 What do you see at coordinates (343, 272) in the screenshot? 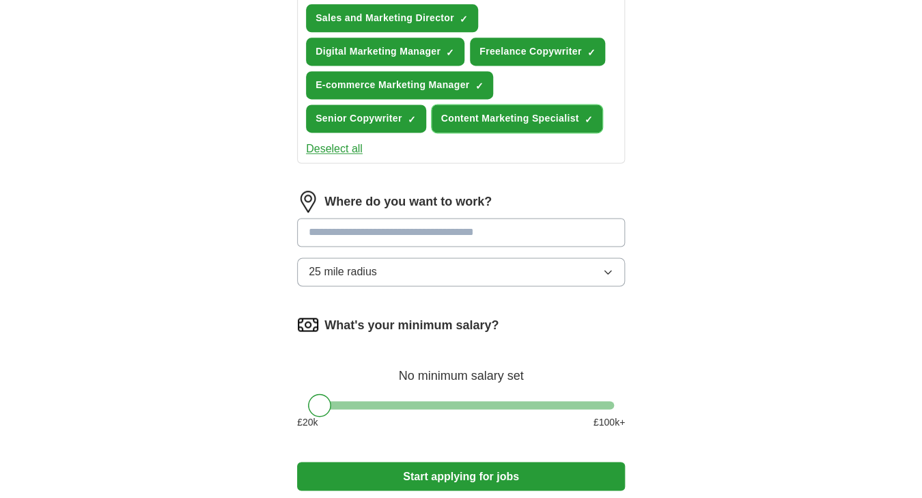
I see `span: 25 mile radius` at bounding box center [343, 272].